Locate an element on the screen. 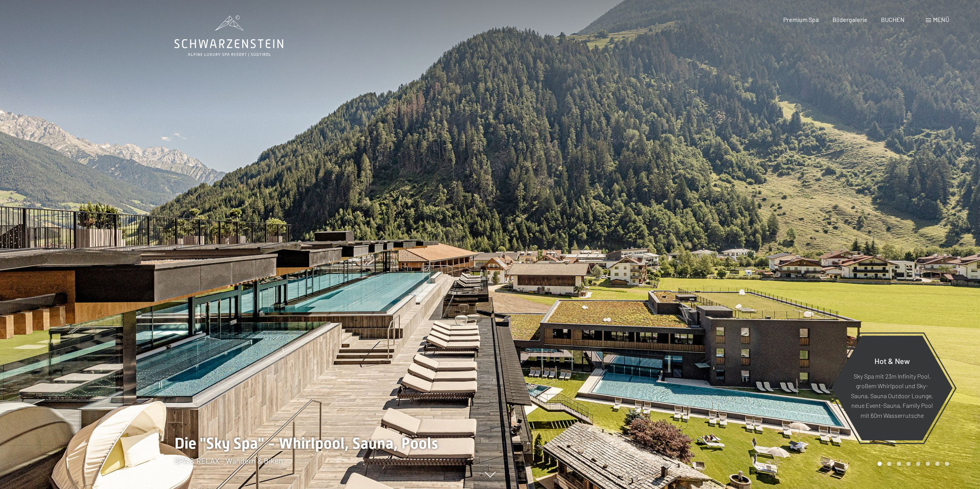  p: Sky Spa mit 23m Infinity Pool, großem Whirlpool und Sky-Sauna, Sauna Outdoor Lounge, neue Event-S... is located at coordinates (892, 396).